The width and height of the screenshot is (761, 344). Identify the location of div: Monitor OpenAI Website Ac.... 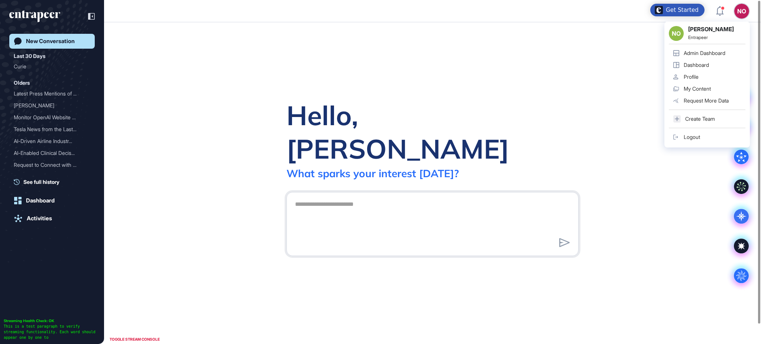
(49, 117).